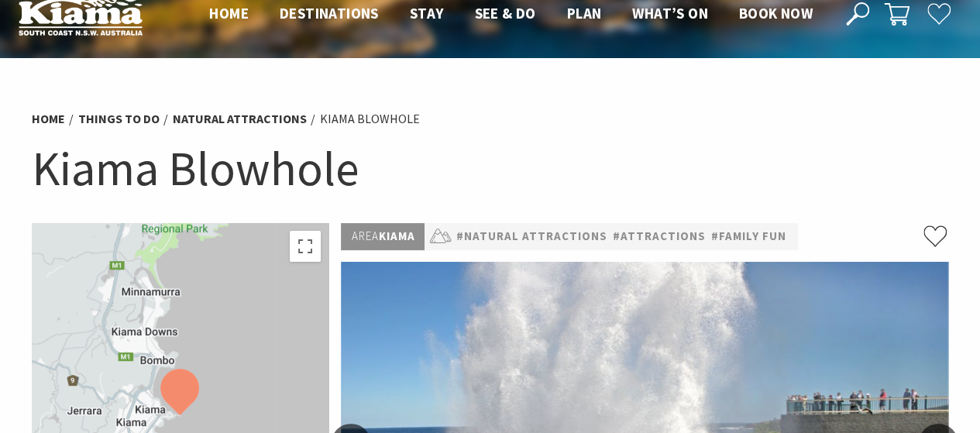 The image size is (980, 433). Describe the element at coordinates (670, 13) in the screenshot. I see `span: What’s On` at that location.